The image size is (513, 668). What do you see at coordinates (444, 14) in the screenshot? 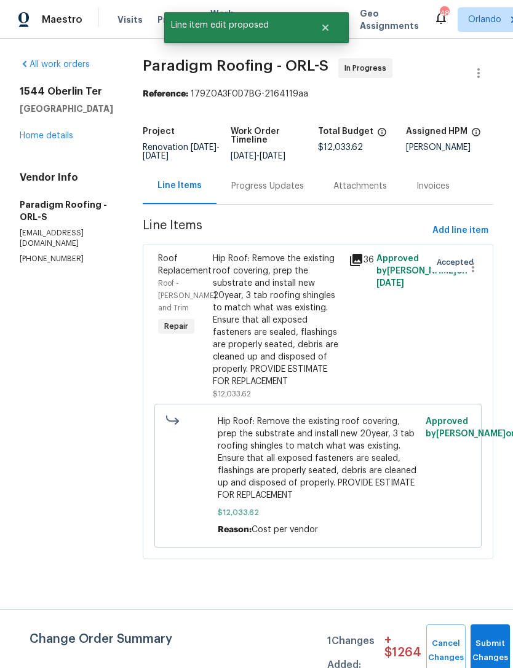
I see `div: 48` at bounding box center [444, 14].